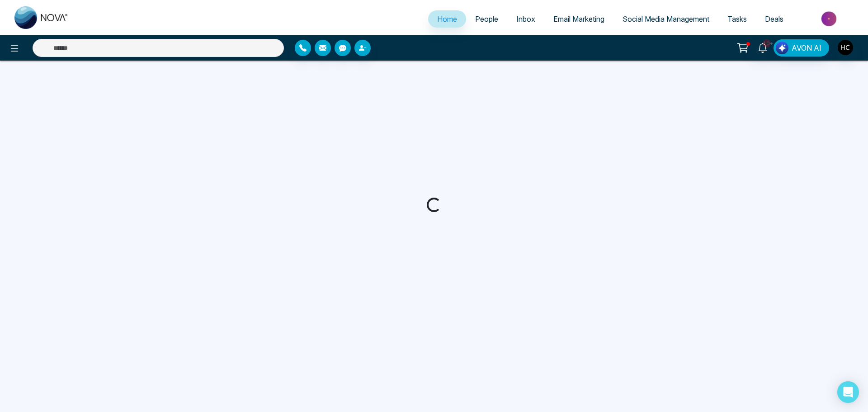 Image resolution: width=868 pixels, height=412 pixels. What do you see at coordinates (579, 19) in the screenshot?
I see `a: Email Marketing` at bounding box center [579, 19].